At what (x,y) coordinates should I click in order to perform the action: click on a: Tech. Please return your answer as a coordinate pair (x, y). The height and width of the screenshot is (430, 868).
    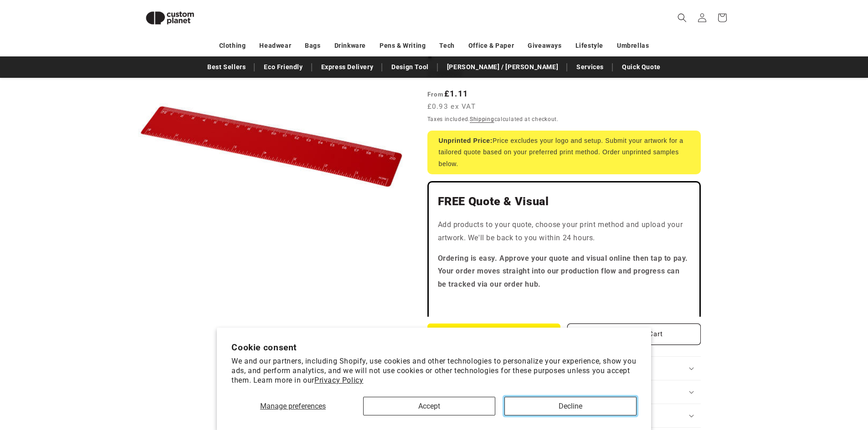
    Looking at the image, I should click on (446, 45).